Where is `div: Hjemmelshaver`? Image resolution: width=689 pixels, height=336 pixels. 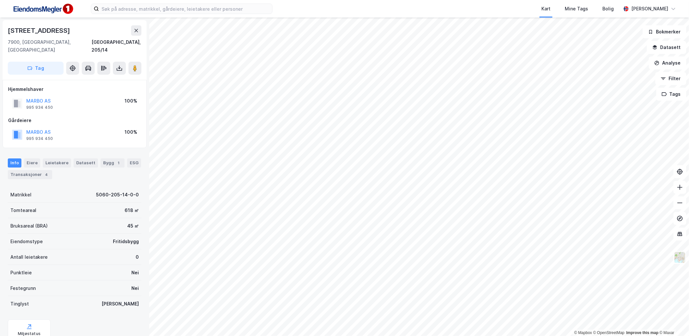 div: Hjemmelshaver is located at coordinates (75, 89).